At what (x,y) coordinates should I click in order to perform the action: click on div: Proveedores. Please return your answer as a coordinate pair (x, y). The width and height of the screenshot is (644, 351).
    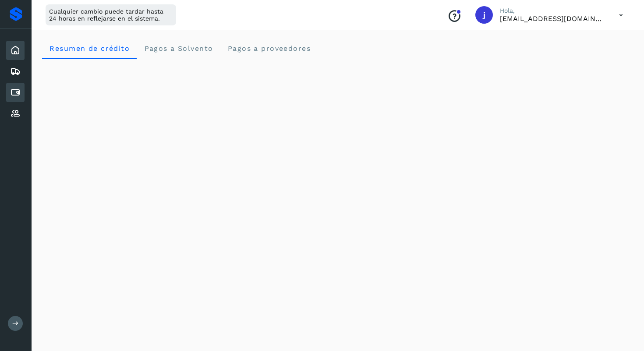
    Looking at the image, I should click on (15, 113).